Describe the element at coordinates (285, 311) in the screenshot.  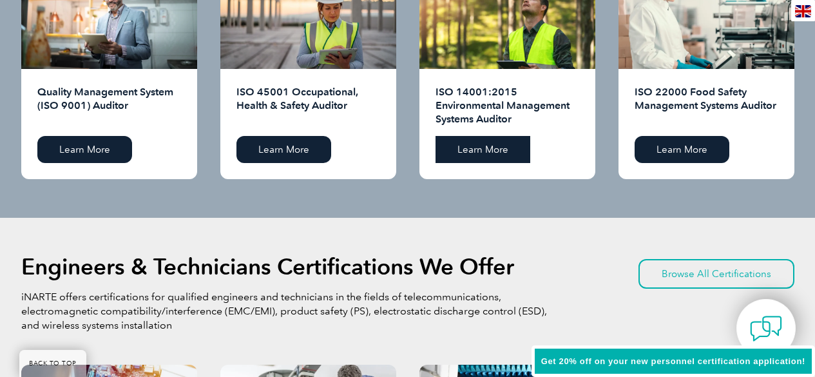
I see `p: iNARTE offers certifications for qualified engineers and technicians in the fields of telecommuni...` at that location.